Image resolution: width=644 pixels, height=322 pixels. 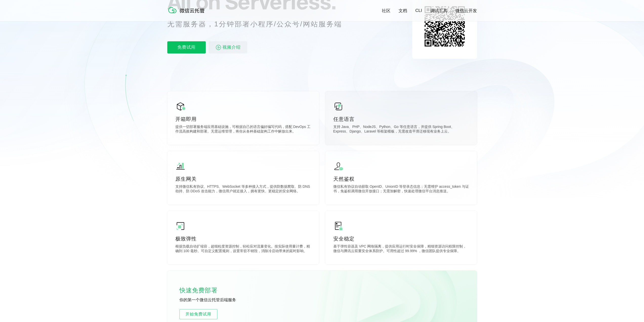 What do you see at coordinates (232, 47) in the screenshot?
I see `span: 视频介绍` at bounding box center [232, 47].